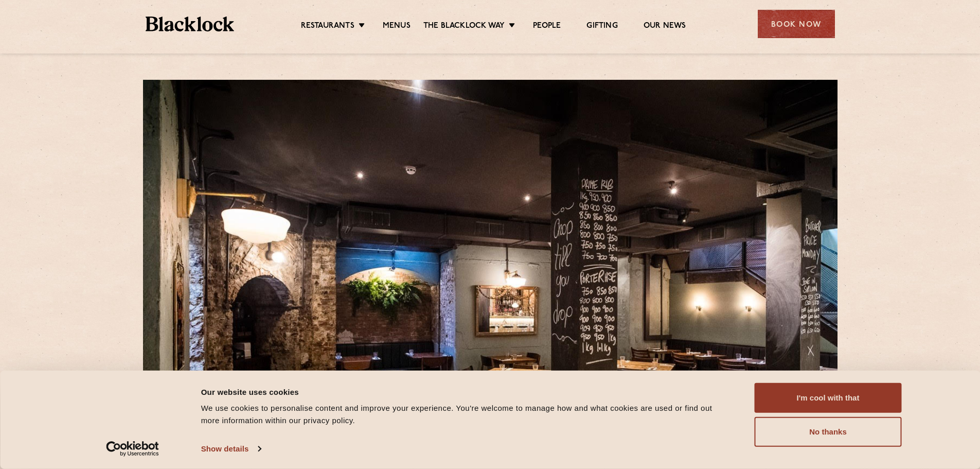 The height and width of the screenshot is (469, 980). Describe the element at coordinates (796, 24) in the screenshot. I see `div: Book Now` at that location.